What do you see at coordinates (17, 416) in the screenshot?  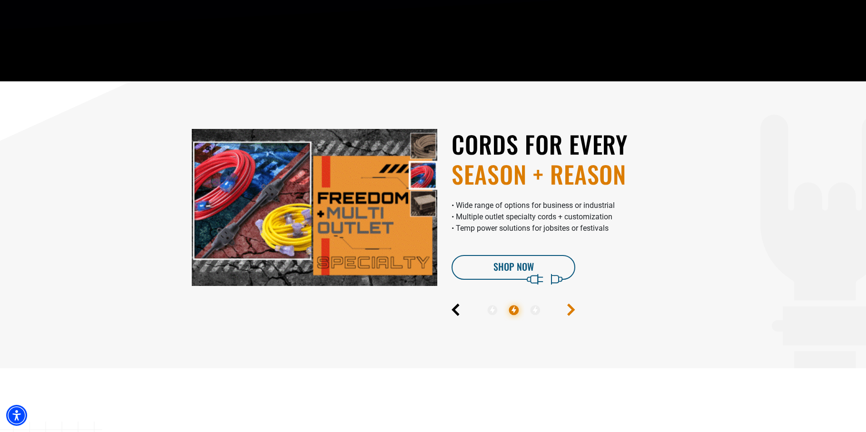 I see `div: Accessibility Menu` at bounding box center [17, 416].